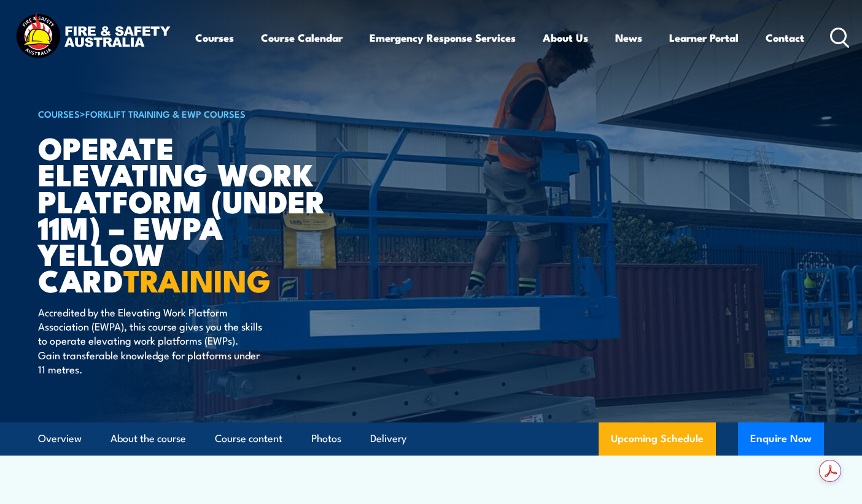 The image size is (862, 504). I want to click on a: Emergency Response Services, so click(442, 37).